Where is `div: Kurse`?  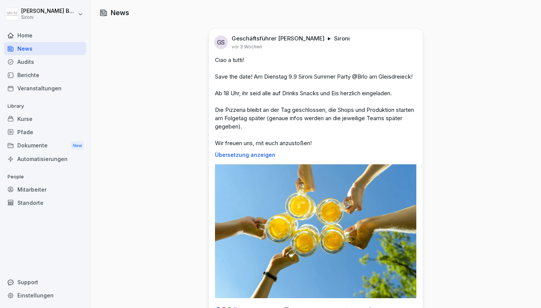 div: Kurse is located at coordinates (45, 119).